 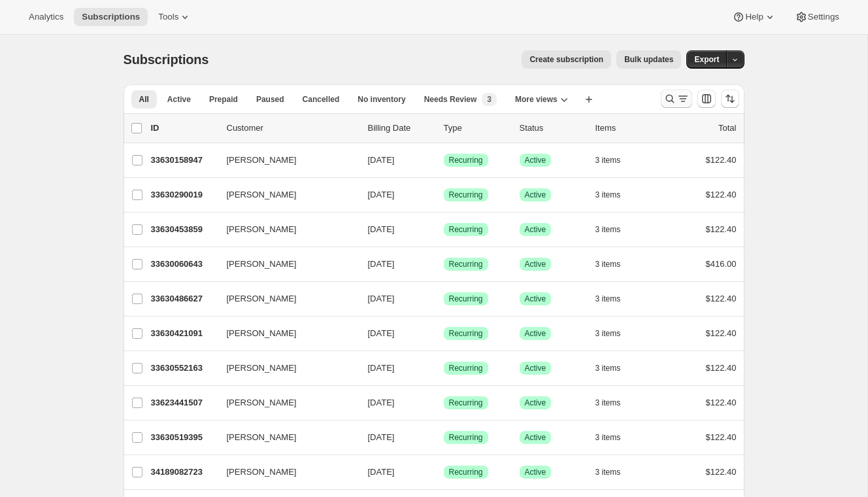 What do you see at coordinates (823, 17) in the screenshot?
I see `span: Settings` at bounding box center [823, 17].